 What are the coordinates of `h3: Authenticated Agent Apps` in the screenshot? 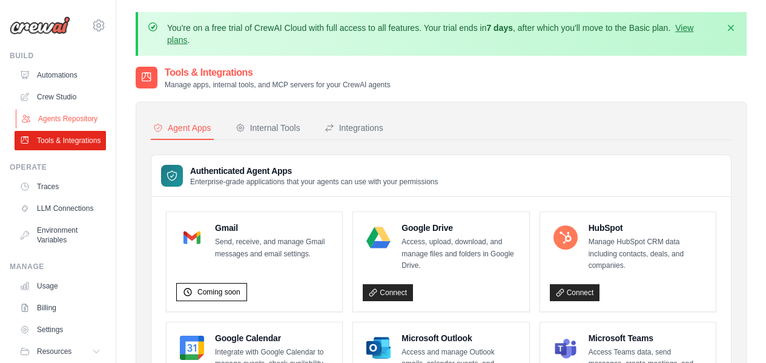 It's located at (314, 171).